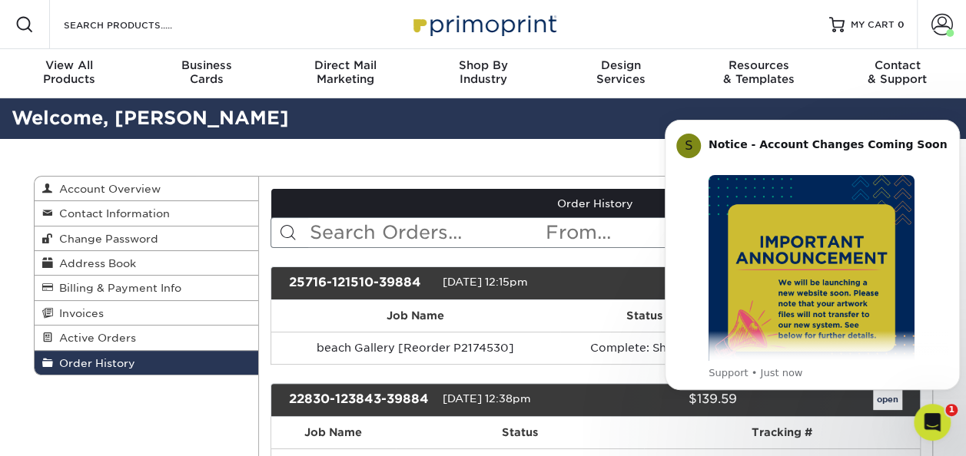 The width and height of the screenshot is (966, 456). I want to click on span: Business, so click(207, 65).